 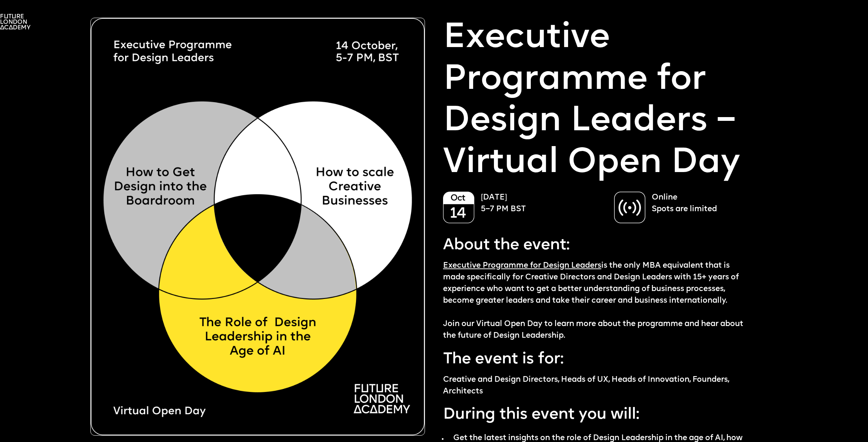 What do you see at coordinates (610, 101) in the screenshot?
I see `p: Executive Programme for Design Leaders – Virtual Open Day` at bounding box center [610, 101].